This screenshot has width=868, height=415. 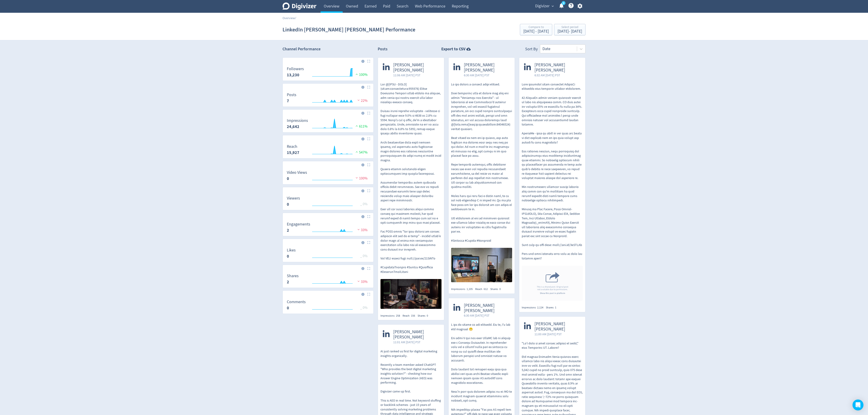 I want to click on img: https://media.cf.digivizer.com/images/linkedin-1455007-urn:li:share:7378263889505017856-8fab80fc8..., so click(x=411, y=294).